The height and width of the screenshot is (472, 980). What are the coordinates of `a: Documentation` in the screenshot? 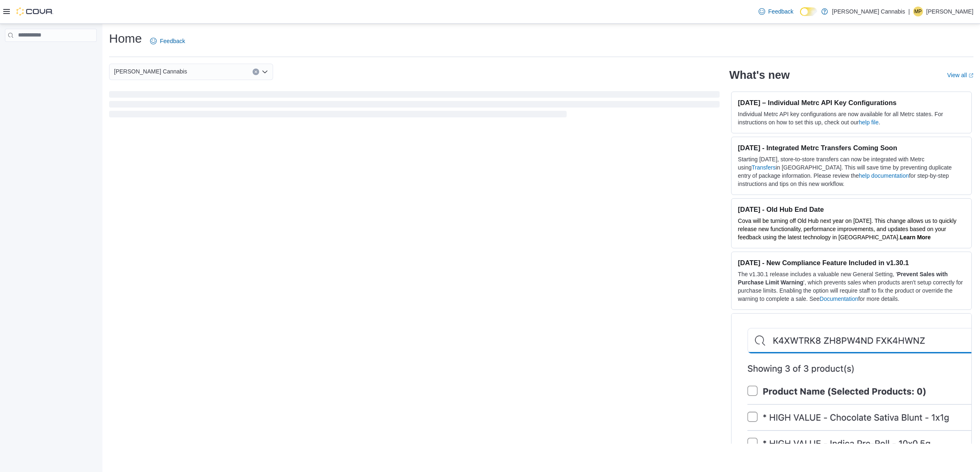 It's located at (839, 298).